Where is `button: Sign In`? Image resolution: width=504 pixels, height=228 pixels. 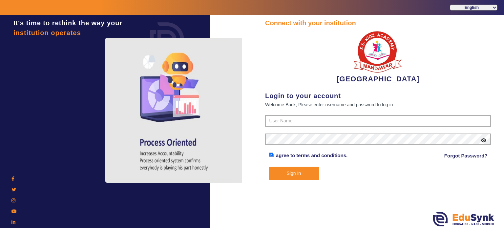
button: Sign In is located at coordinates (294, 173).